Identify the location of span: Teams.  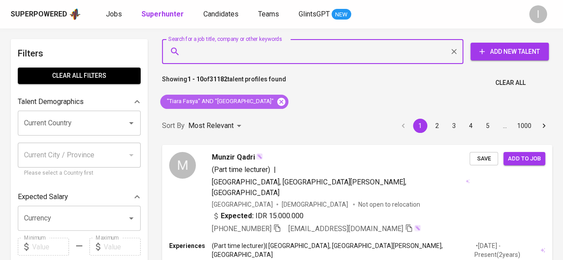
(268, 14).